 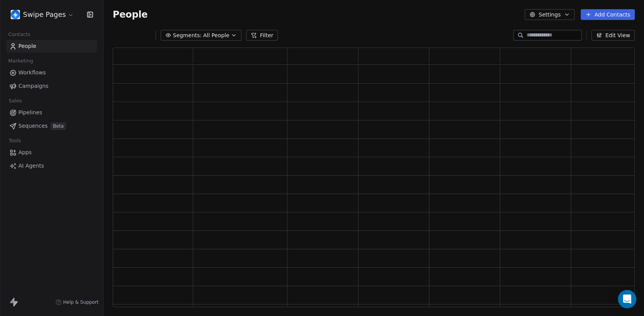 What do you see at coordinates (15, 101) in the screenshot?
I see `span: Sales` at bounding box center [15, 101].